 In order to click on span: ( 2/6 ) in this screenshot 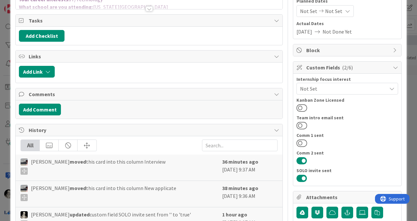, I will do `click(347, 67)`.